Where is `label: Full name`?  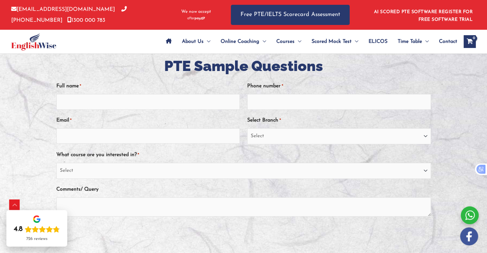
label: Full name is located at coordinates (69, 86).